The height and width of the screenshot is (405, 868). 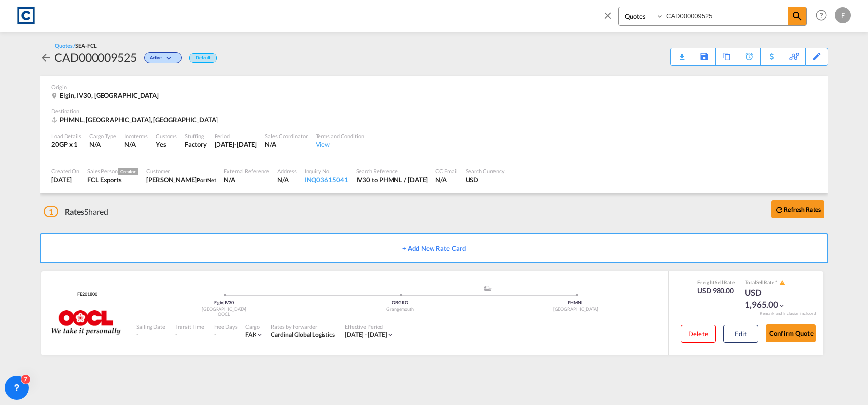 What do you see at coordinates (326, 180) in the screenshot?
I see `div: INQ03615041` at bounding box center [326, 180].